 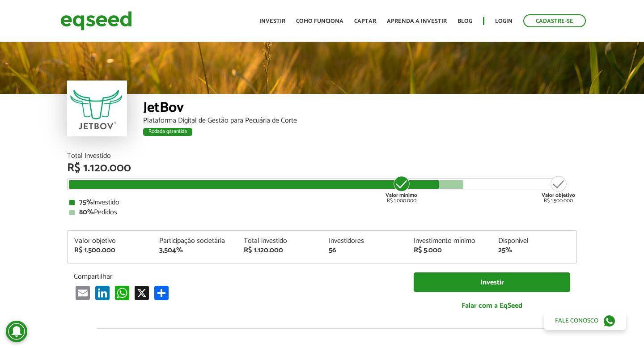 What do you see at coordinates (86, 202) in the screenshot?
I see `strong: 75%` at bounding box center [86, 202].